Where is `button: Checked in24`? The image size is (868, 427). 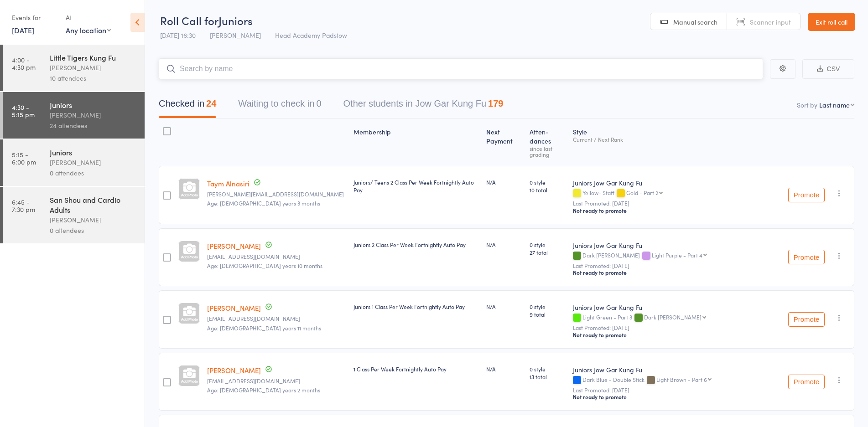
button: Checked in24 is located at coordinates (188, 106).